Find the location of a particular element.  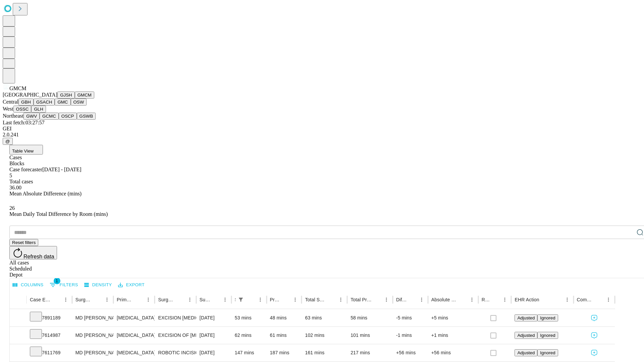

span: Table View is located at coordinates (23, 151).